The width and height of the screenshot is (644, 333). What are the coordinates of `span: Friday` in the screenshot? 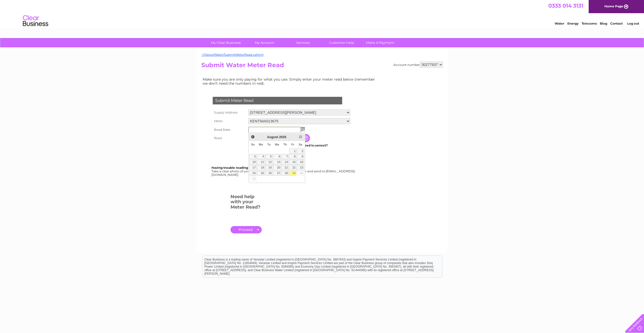 It's located at (293, 145).